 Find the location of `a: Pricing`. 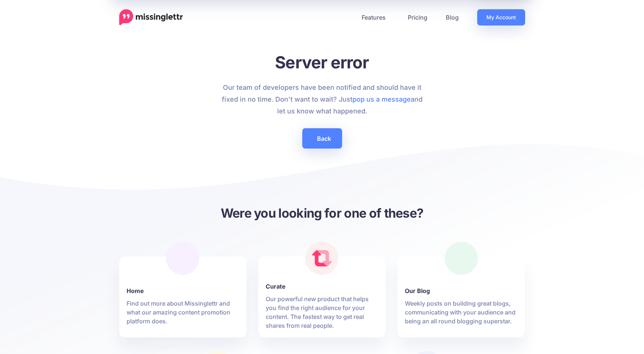

a: Pricing is located at coordinates (418, 17).